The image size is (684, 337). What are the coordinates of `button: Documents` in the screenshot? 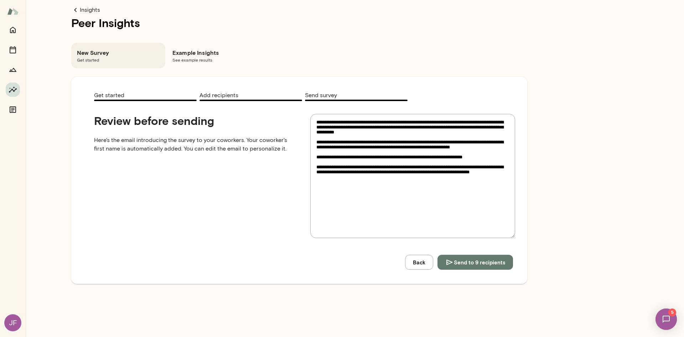 It's located at (13, 110).